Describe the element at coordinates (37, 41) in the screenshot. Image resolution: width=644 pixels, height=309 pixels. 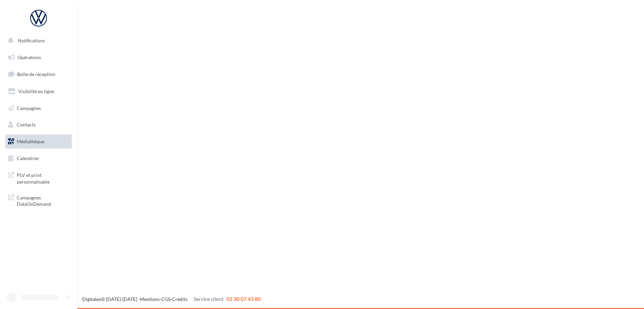
I see `button: Notifications` at that location.